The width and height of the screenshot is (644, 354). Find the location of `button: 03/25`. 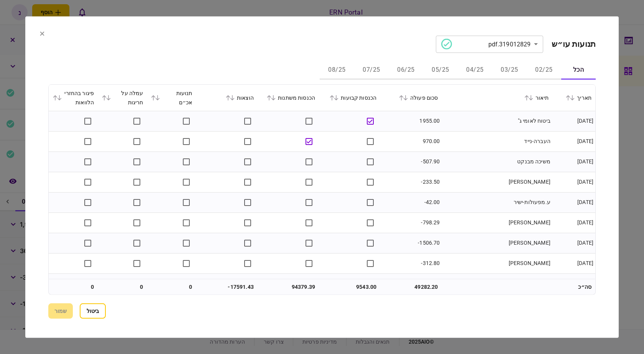

button: 03/25 is located at coordinates (510, 70).